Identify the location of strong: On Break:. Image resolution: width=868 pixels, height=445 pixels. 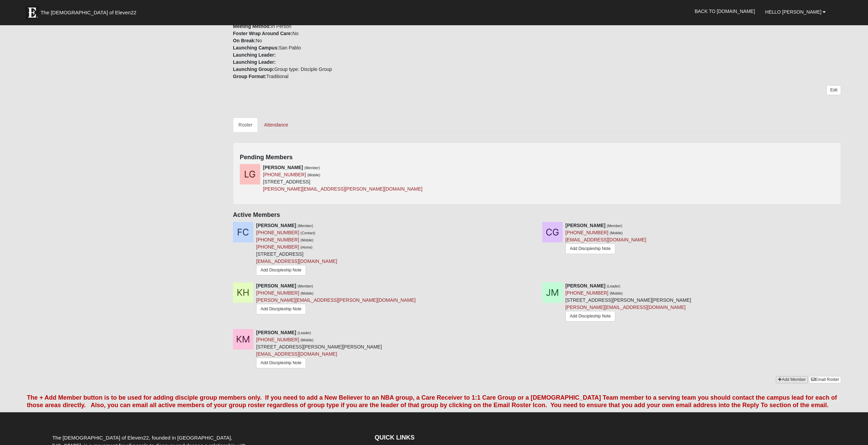
(244, 40).